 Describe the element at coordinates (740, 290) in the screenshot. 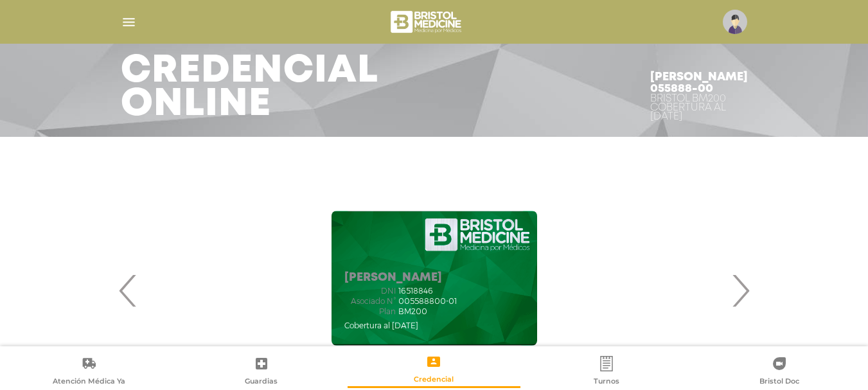

I see `span: Next` at that location.